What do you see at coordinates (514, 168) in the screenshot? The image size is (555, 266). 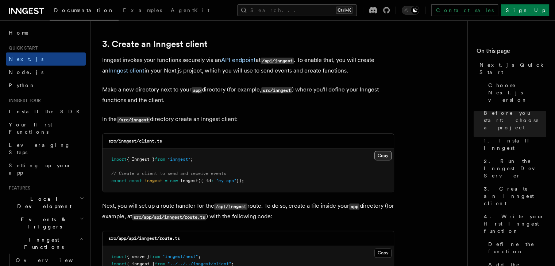 I see `span: 2. Run the Inngest Dev Server` at bounding box center [514, 168].